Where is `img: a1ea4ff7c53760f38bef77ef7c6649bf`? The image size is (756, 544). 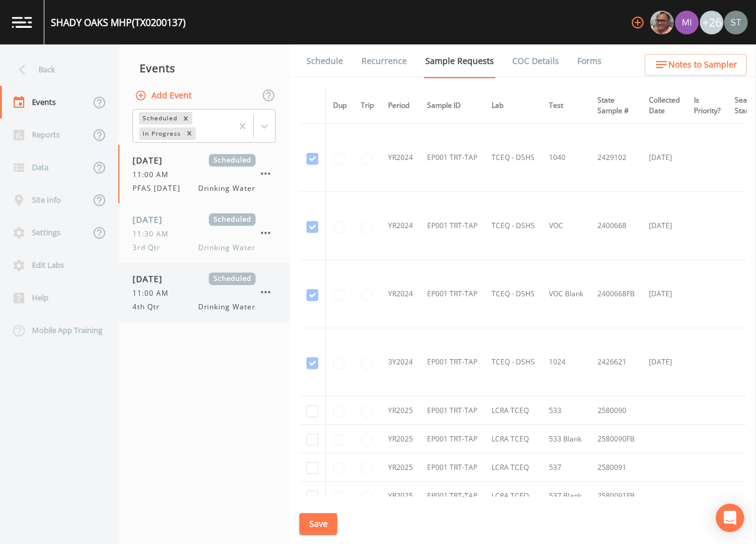
img: a1ea4ff7c53760f38bef77ef7c6649bf is located at coordinates (687, 23).